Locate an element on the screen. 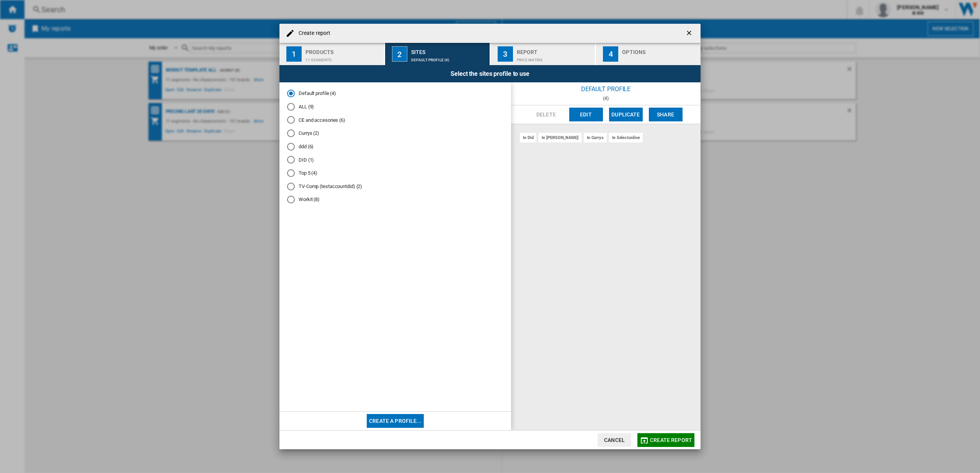 The width and height of the screenshot is (980, 473). div: Default profile is located at coordinates (606, 89).